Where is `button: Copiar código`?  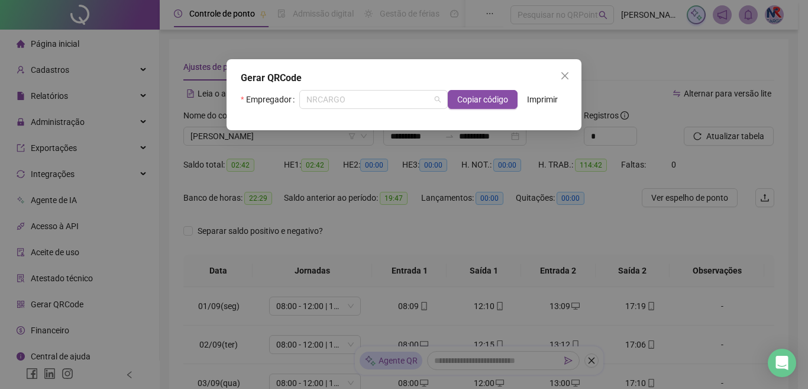 button: Copiar código is located at coordinates (483, 99).